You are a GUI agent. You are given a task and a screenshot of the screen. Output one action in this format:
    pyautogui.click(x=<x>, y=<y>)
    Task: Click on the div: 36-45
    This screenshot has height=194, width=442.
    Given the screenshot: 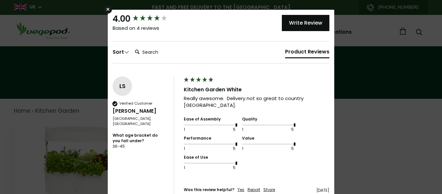 What is the action you would take?
    pyautogui.click(x=119, y=146)
    